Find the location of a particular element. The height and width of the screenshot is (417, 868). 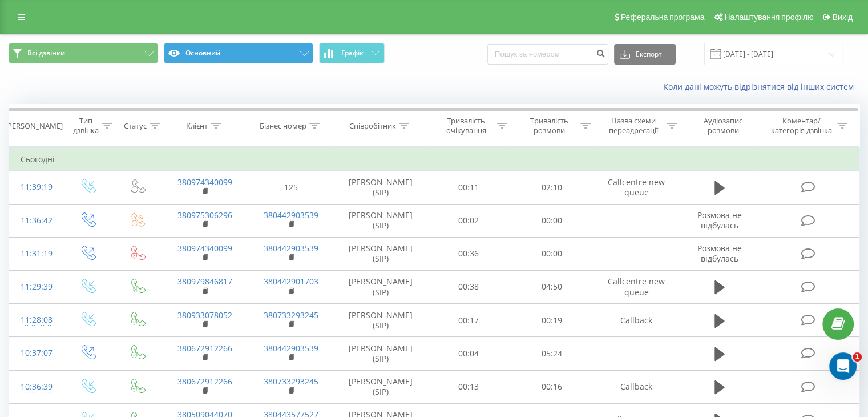

div: Тривалість розмови is located at coordinates (549, 126).